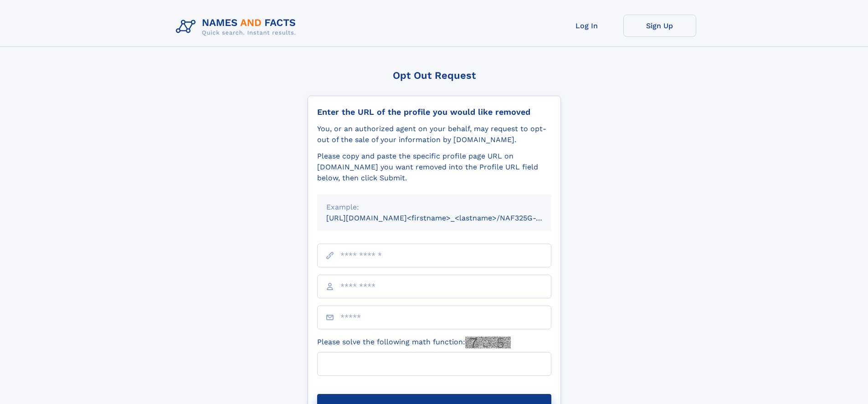 This screenshot has width=868, height=404. Describe the element at coordinates (434, 134) in the screenshot. I see `div: You, or an authorized agent on your behalf, may request to opt-out of the sale of your informatio...` at that location.